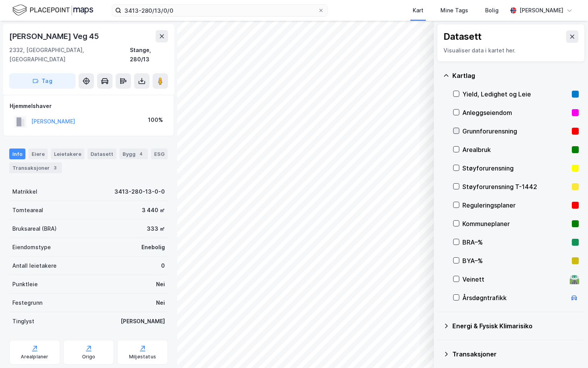 This screenshot has height=368, width=588. I want to click on div: 4, so click(141, 154).